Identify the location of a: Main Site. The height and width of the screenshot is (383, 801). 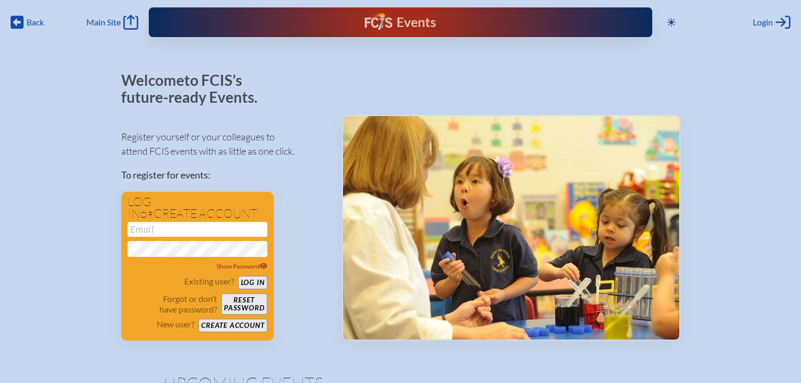
(112, 22).